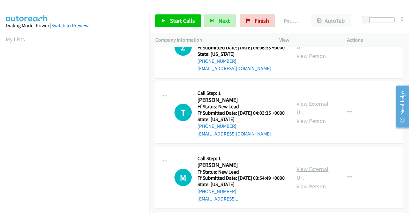 The width and height of the screenshot is (409, 213). Describe the element at coordinates (380, 20) in the screenshot. I see `div: Delay between calls (in seconds)` at that location.